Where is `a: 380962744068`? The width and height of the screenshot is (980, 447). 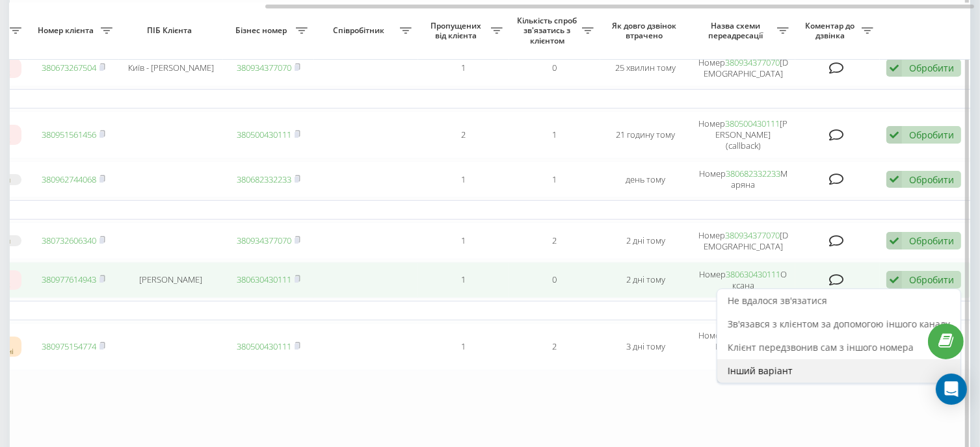
a: 380962744068 is located at coordinates (69, 180).